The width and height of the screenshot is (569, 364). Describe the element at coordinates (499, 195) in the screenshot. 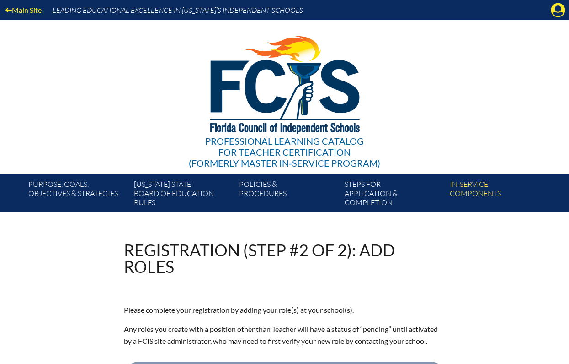

I see `a: In-servicecomponents` at that location.